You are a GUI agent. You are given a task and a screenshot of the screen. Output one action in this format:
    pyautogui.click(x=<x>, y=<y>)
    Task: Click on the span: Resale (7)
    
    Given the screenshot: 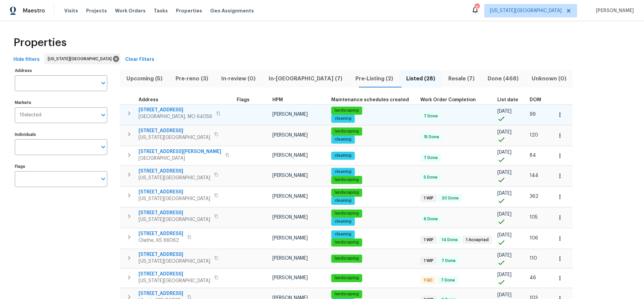 What is the action you would take?
    pyautogui.click(x=461, y=79)
    